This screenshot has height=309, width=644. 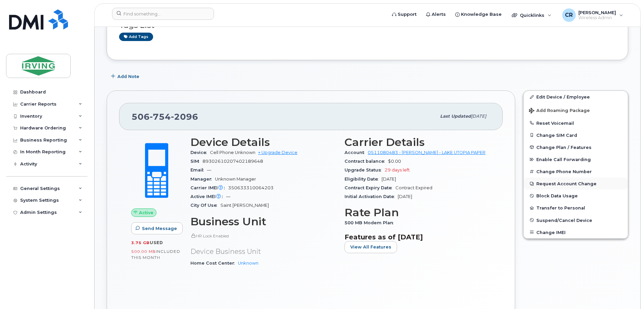 What do you see at coordinates (559, 111) in the screenshot?
I see `span: Add Roaming Package` at bounding box center [559, 111].